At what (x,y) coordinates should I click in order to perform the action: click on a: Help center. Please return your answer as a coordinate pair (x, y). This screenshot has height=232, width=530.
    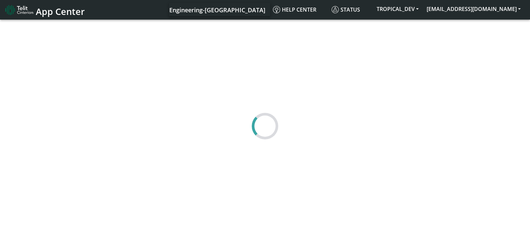
    Looking at the image, I should click on (299, 10).